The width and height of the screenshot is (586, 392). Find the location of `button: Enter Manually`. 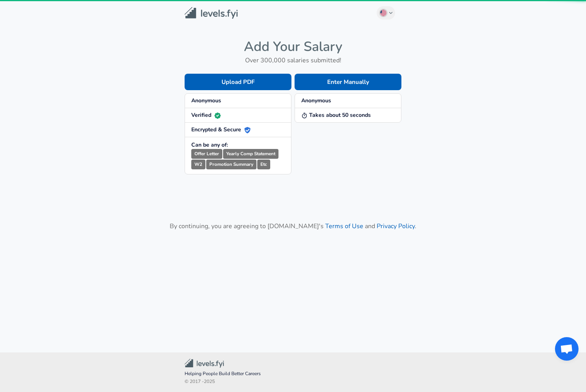

button: Enter Manually is located at coordinates (348, 82).